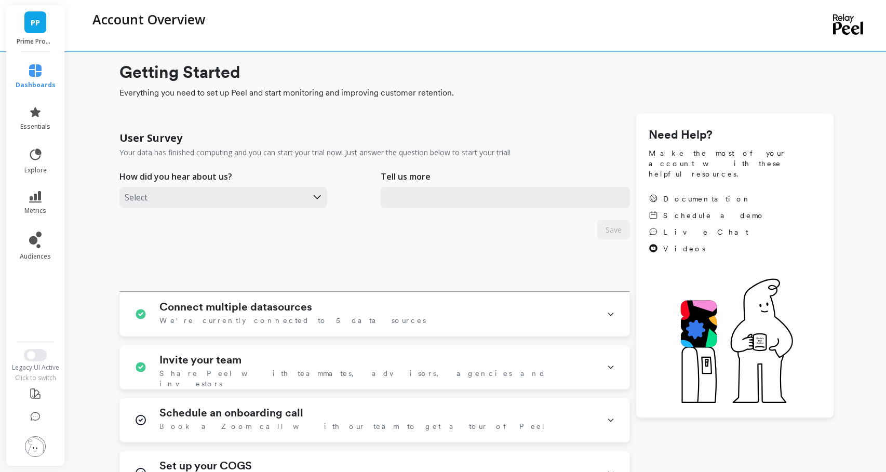  I want to click on p: Account Overview, so click(149, 19).